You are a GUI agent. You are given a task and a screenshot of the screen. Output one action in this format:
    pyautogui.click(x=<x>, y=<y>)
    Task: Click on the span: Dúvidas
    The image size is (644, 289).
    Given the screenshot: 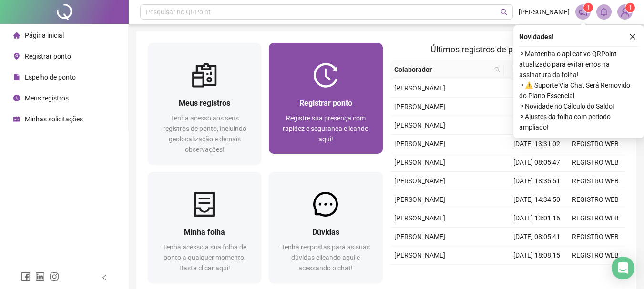 What is the action you would take?
    pyautogui.click(x=326, y=232)
    